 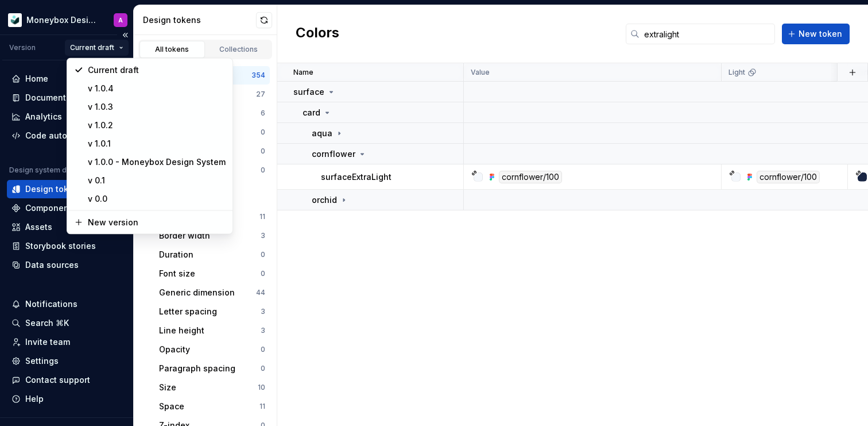 What do you see at coordinates (157, 70) in the screenshot?
I see `div: Current draft` at bounding box center [157, 70].